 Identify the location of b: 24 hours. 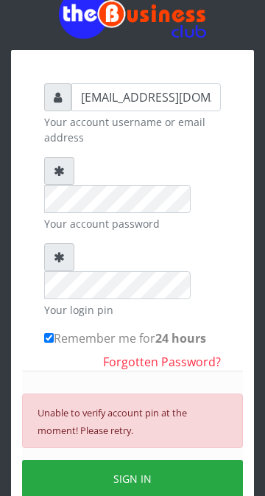
(180, 338).